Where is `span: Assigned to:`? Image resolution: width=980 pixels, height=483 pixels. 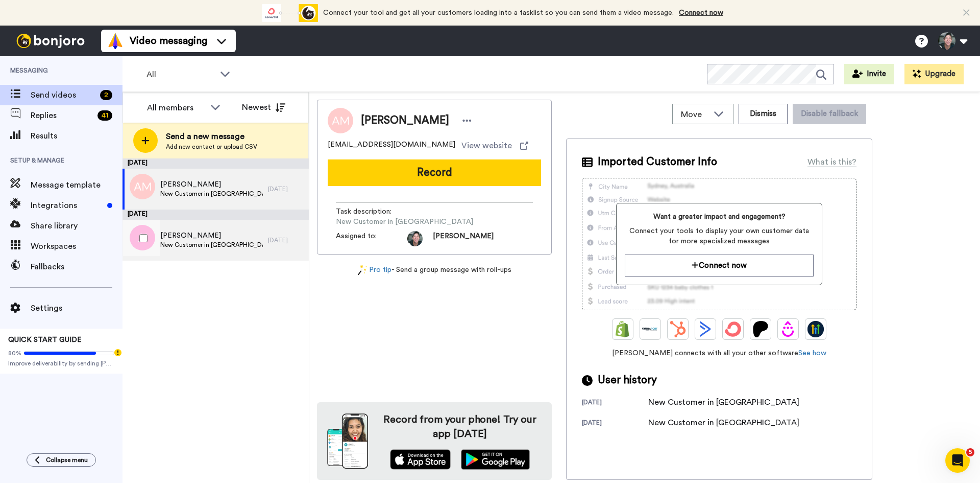
span: Assigned to: is located at coordinates (371, 239).